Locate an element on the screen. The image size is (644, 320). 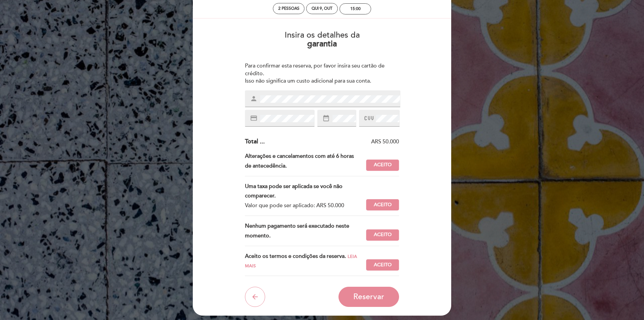
span: Total ... is located at coordinates (254, 141).